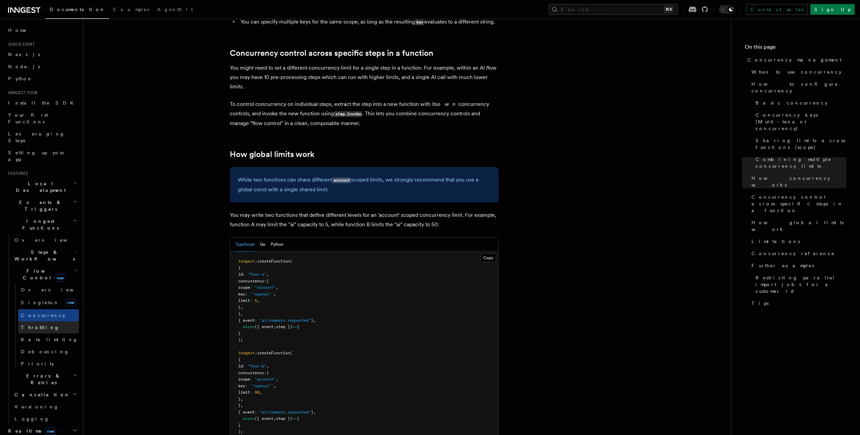 The width and height of the screenshot is (860, 435). Describe the element at coordinates (37, 364) in the screenshot. I see `span: Priority` at that location.